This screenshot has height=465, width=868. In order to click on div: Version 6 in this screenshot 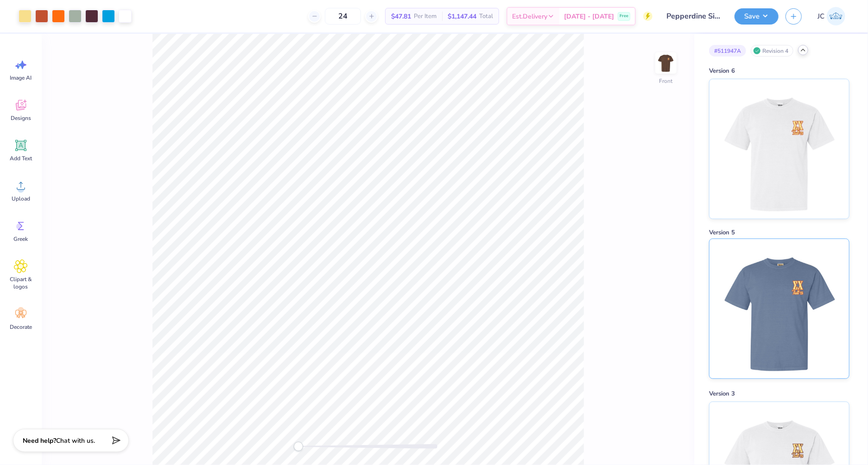, I will do `click(778, 71)`.